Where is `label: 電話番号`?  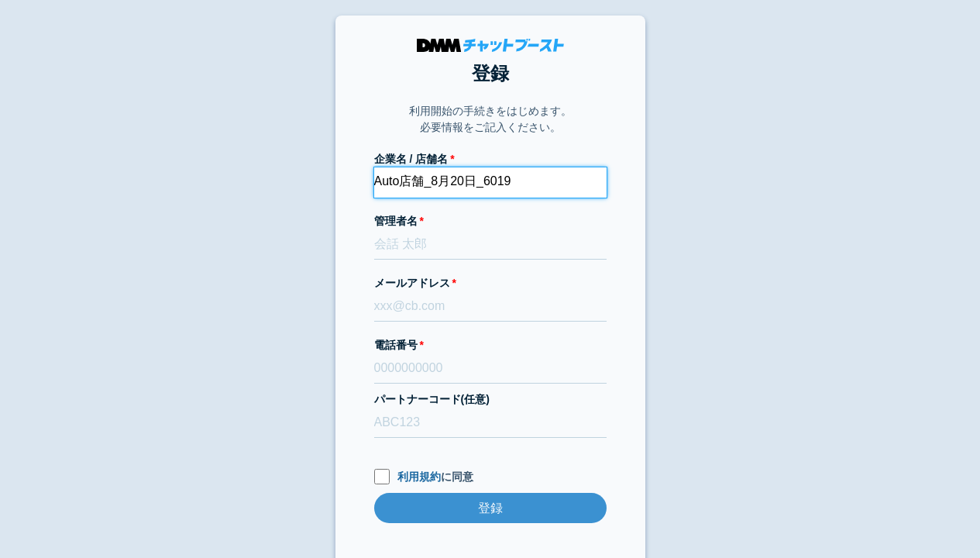
label: 電話番号 is located at coordinates (490, 345).